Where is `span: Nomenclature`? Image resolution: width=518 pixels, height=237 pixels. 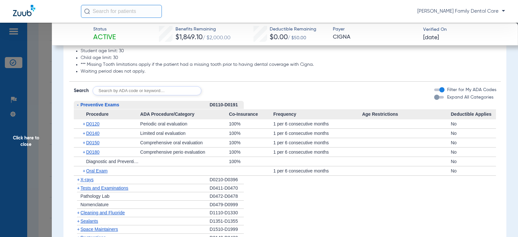 span: Nomenclature is located at coordinates (95, 204).